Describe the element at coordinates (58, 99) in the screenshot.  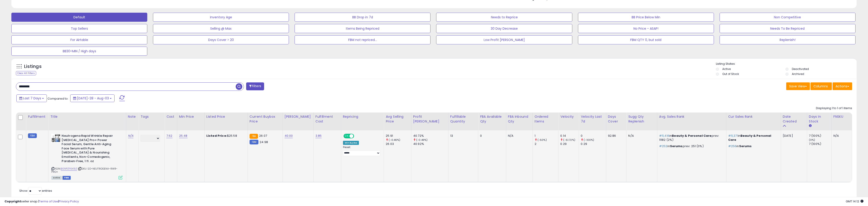
I see `span: Compared to:` at that location.